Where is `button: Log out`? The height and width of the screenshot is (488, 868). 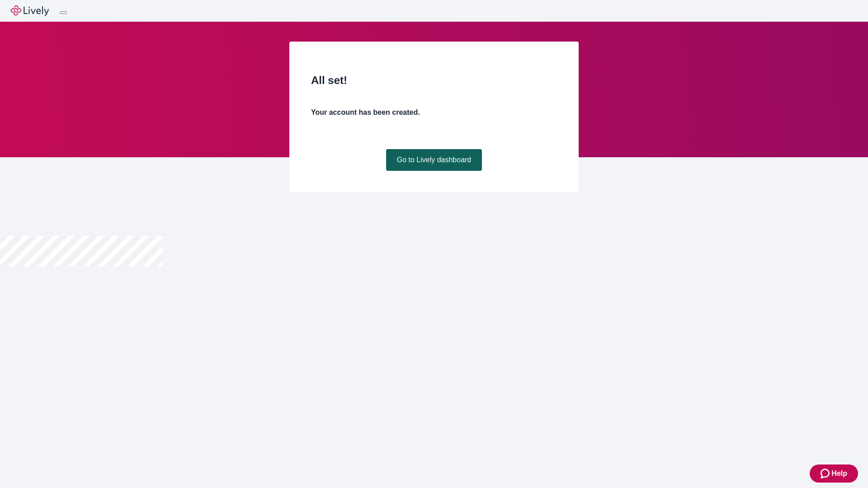
button: Log out is located at coordinates (63, 13).